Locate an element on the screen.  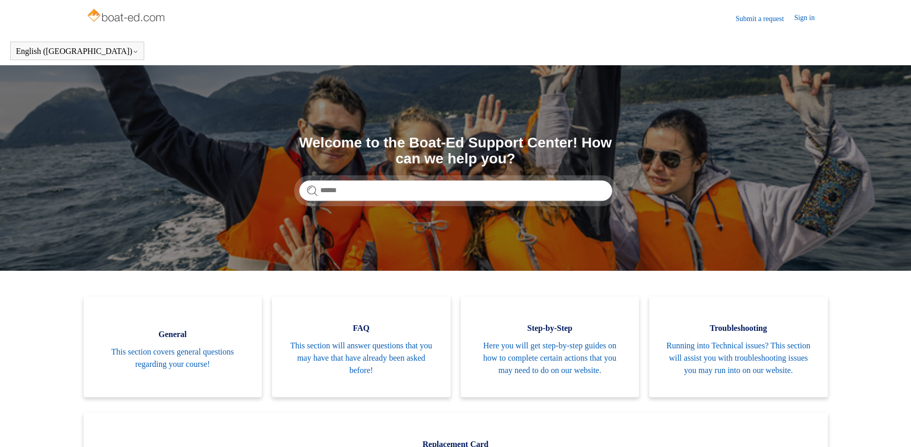
a: Step-by-Step Here you will get step-by-step guides on how to complete certain actions that you ma... is located at coordinates (550, 347).